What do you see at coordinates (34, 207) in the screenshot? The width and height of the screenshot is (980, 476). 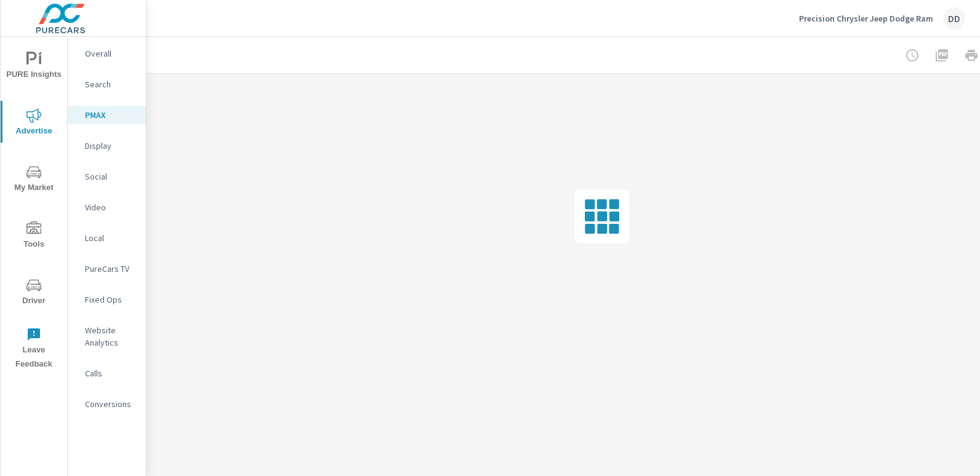 I see `div: nav menu` at bounding box center [34, 207].